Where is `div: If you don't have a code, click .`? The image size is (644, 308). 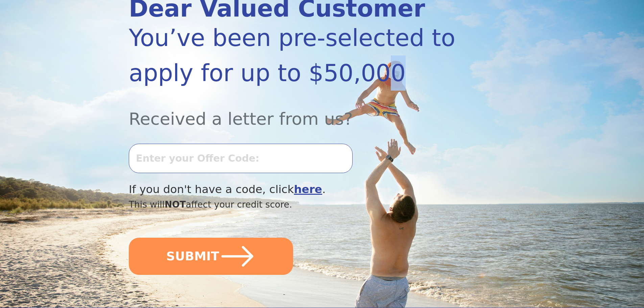
div: If you don't have a code, click . is located at coordinates (293, 189).